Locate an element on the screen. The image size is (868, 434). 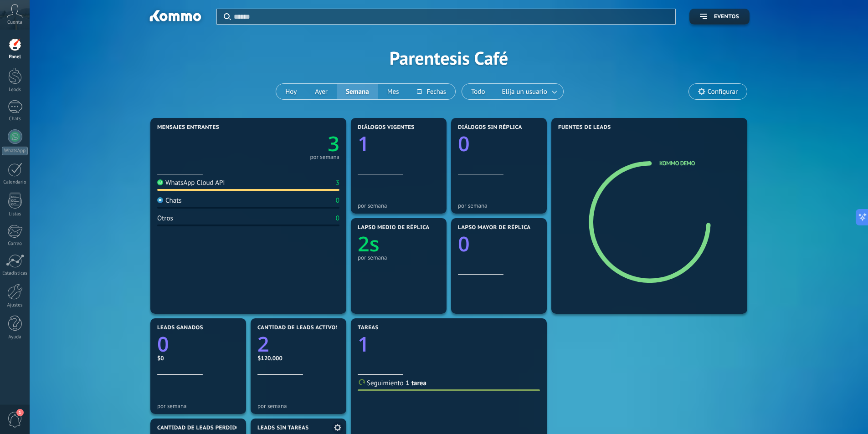
button: Semana is located at coordinates (357, 92).